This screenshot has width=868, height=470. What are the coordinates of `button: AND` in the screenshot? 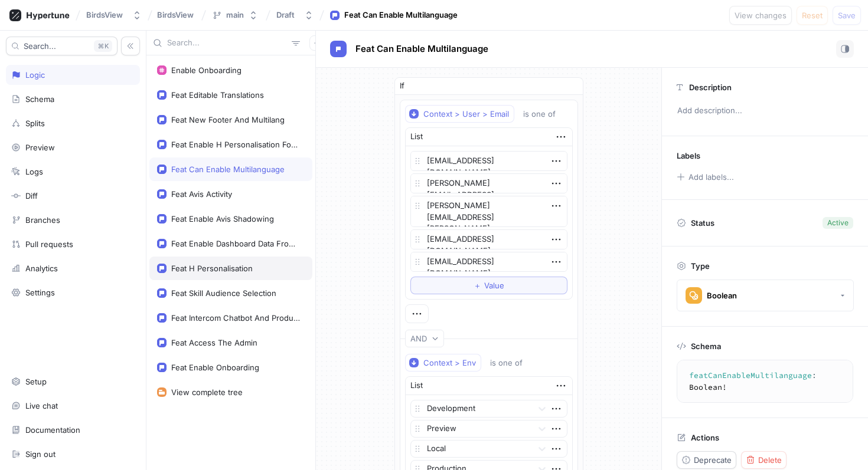 It's located at (425, 339).